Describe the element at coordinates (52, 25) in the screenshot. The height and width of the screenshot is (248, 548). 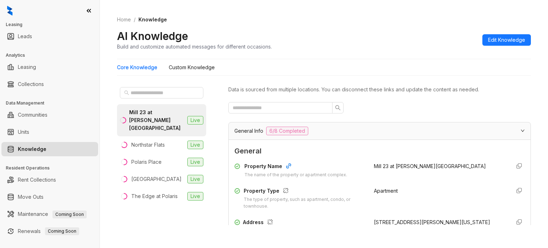
I see `h3: Leasing` at that location.